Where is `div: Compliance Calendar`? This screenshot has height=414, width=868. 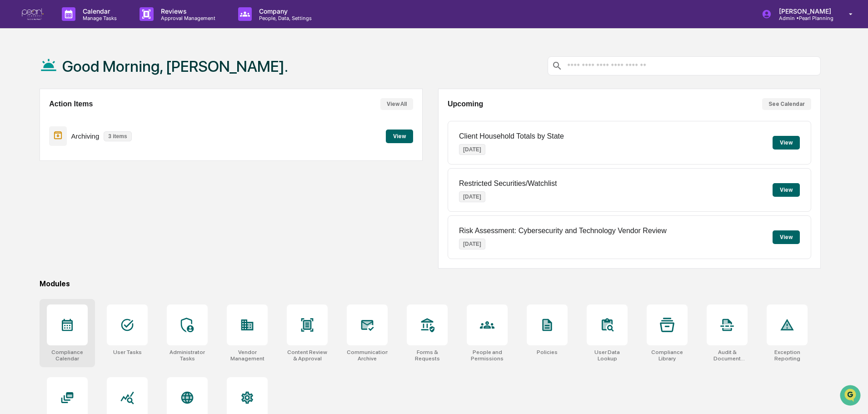
div: Compliance Calendar is located at coordinates (67, 356).